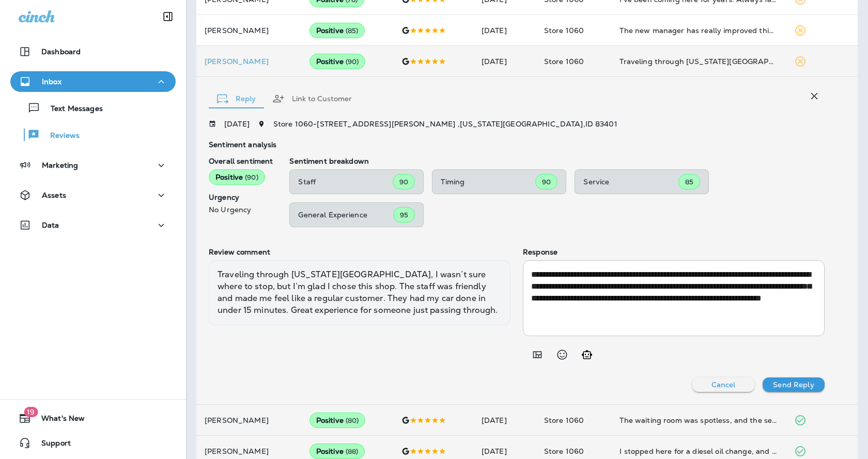 This screenshot has width=868, height=459. Describe the element at coordinates (723, 384) in the screenshot. I see `p: Cancel` at that location.